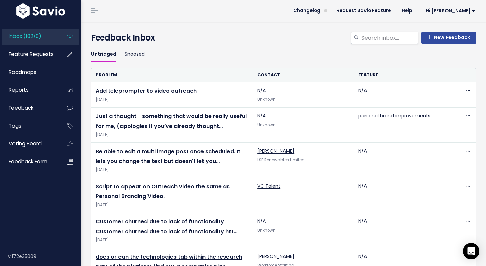 Image resolution: width=486 pixels, height=266 pixels. What do you see at coordinates (15, 126) in the screenshot?
I see `span: Tags` at bounding box center [15, 126].